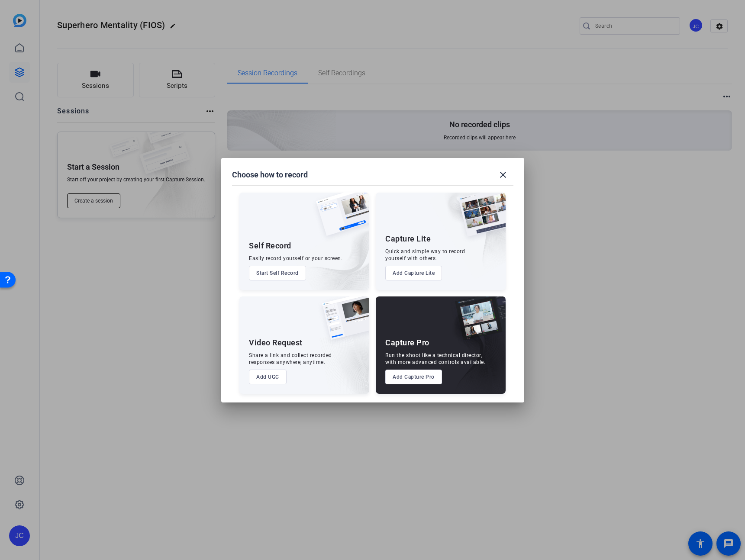 The width and height of the screenshot is (745, 560). I want to click on img: embarkstudio-capture-lite.png, so click(467, 235).